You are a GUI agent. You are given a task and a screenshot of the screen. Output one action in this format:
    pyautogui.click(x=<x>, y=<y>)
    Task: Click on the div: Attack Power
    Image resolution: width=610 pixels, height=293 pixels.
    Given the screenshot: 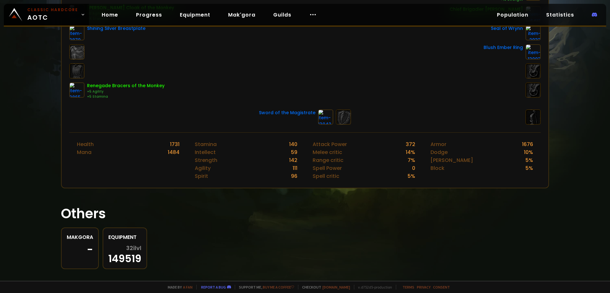 What is the action you would take?
    pyautogui.click(x=330, y=144)
    